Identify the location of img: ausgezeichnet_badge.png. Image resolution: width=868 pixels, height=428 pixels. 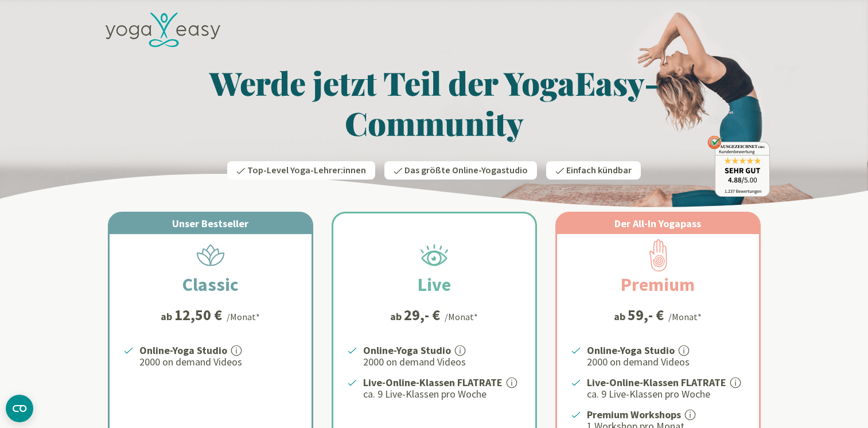
(739, 166).